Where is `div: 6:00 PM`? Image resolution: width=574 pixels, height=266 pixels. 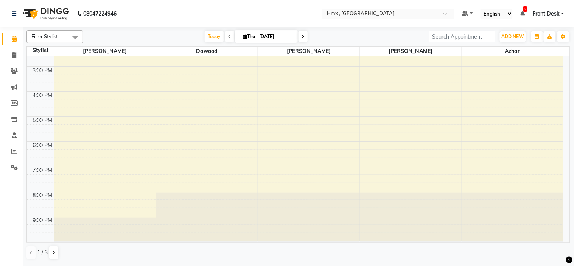 div: 6:00 PM is located at coordinates (43, 145).